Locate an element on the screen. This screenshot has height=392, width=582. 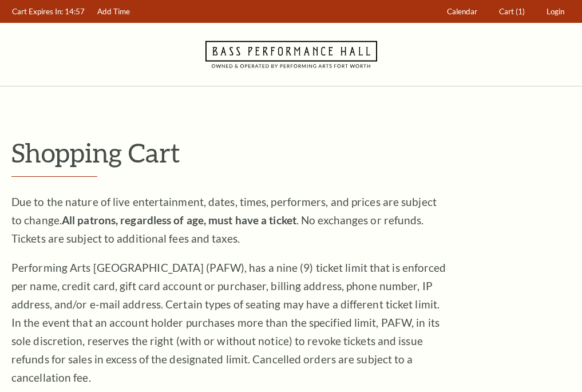
a: Add Time is located at coordinates (114, 11).